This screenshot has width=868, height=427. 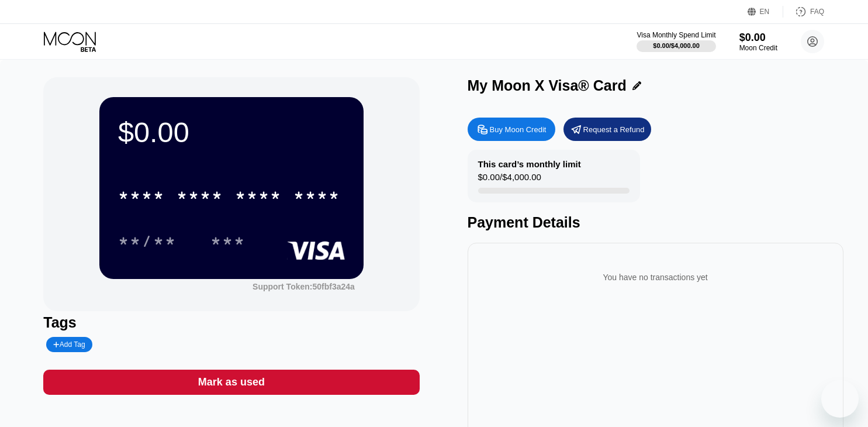 What do you see at coordinates (758, 48) in the screenshot?
I see `div: Moon Credit` at bounding box center [758, 48].